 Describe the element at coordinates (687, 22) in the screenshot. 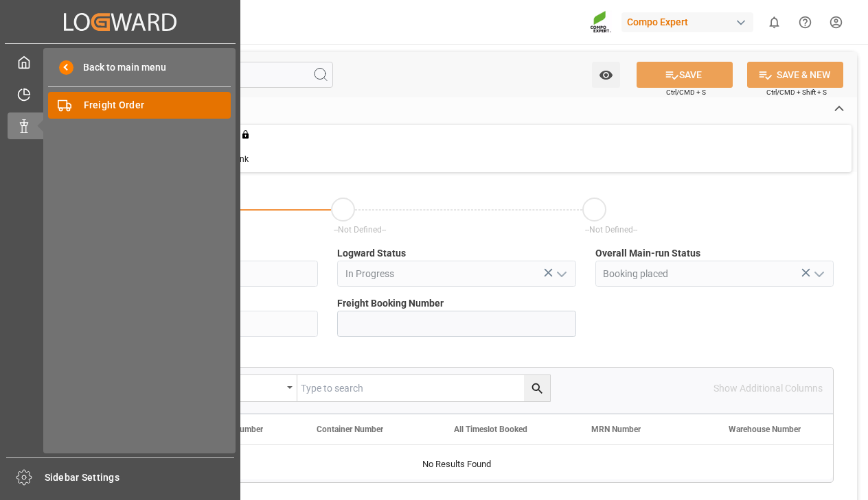

I see `div: Compo Expert` at that location.